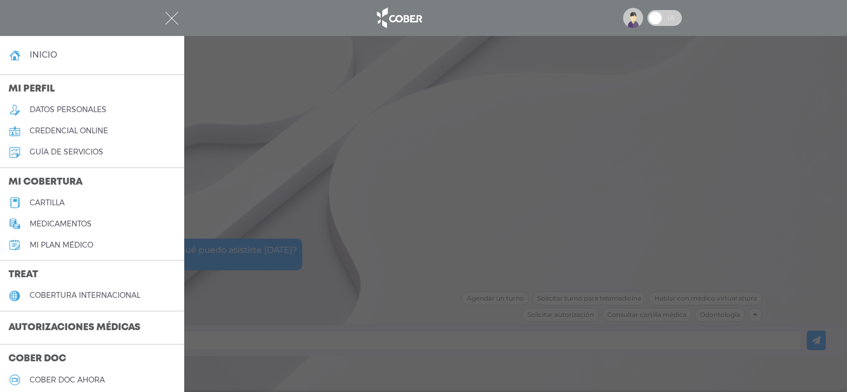 Image resolution: width=847 pixels, height=392 pixels. Describe the element at coordinates (85, 295) in the screenshot. I see `h5: cobertura internacional` at that location.